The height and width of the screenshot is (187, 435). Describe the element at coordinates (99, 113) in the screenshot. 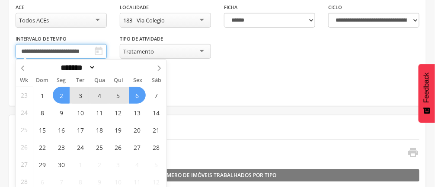

I see `span: Junho 11, 2025` at that location.